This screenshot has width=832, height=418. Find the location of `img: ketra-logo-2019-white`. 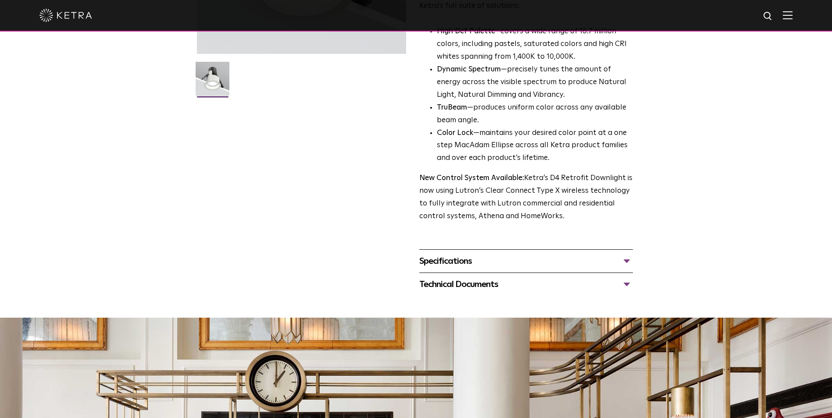

img: ketra-logo-2019-white is located at coordinates (66, 15).